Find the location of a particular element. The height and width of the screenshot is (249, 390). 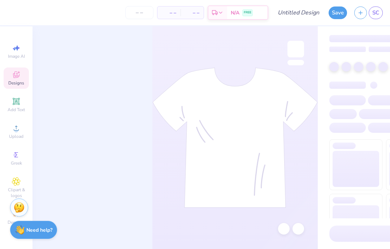

span: Greek is located at coordinates (16, 163).